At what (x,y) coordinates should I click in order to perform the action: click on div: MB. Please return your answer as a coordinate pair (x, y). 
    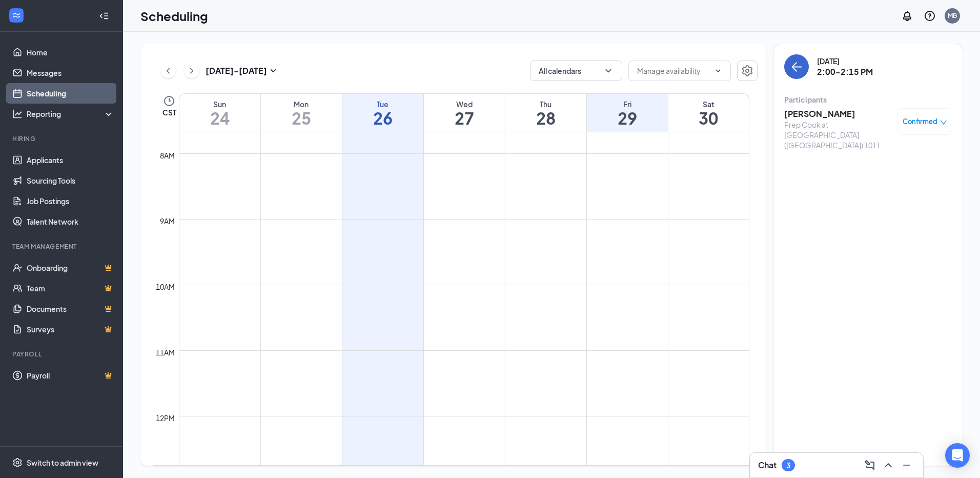
    Looking at the image, I should click on (953, 15).